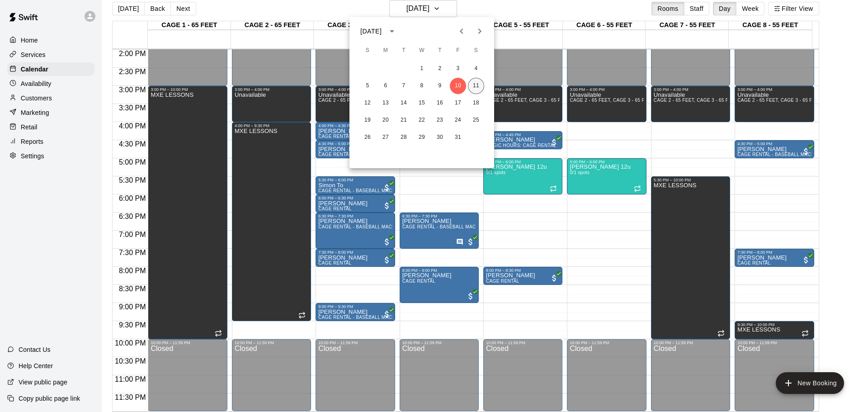 The width and height of the screenshot is (868, 412). Describe the element at coordinates (367, 51) in the screenshot. I see `span: Sunday` at that location.